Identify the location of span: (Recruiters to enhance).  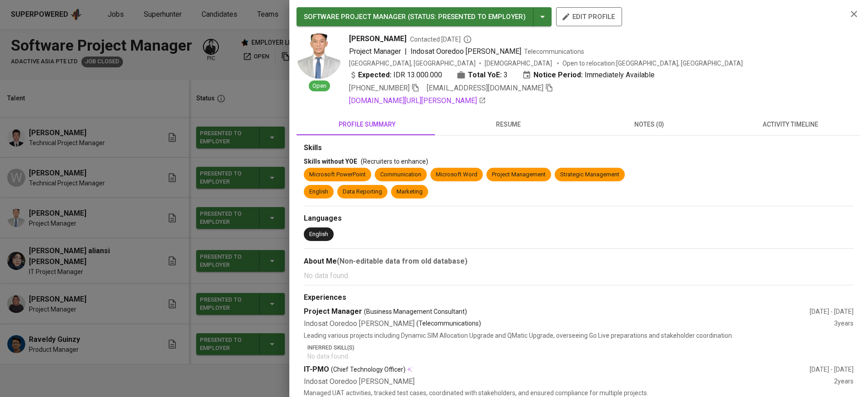
(394, 162).